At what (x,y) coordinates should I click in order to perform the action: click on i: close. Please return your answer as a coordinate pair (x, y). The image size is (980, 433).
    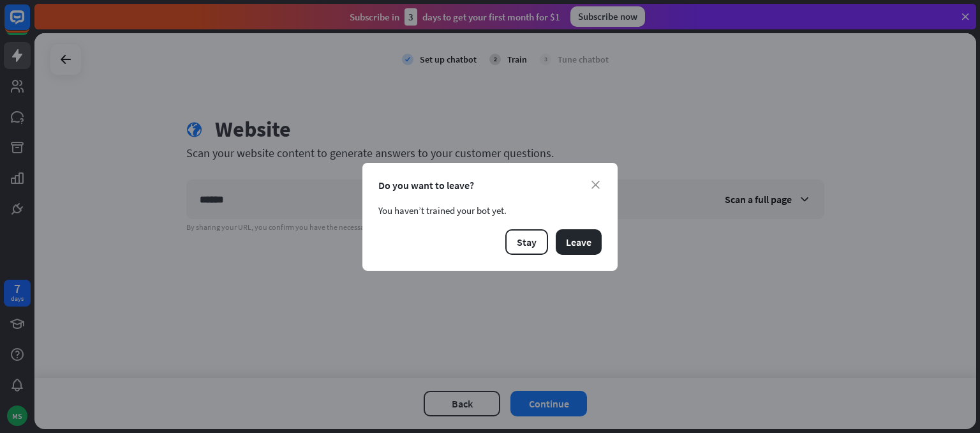
    Looking at the image, I should click on (596, 185).